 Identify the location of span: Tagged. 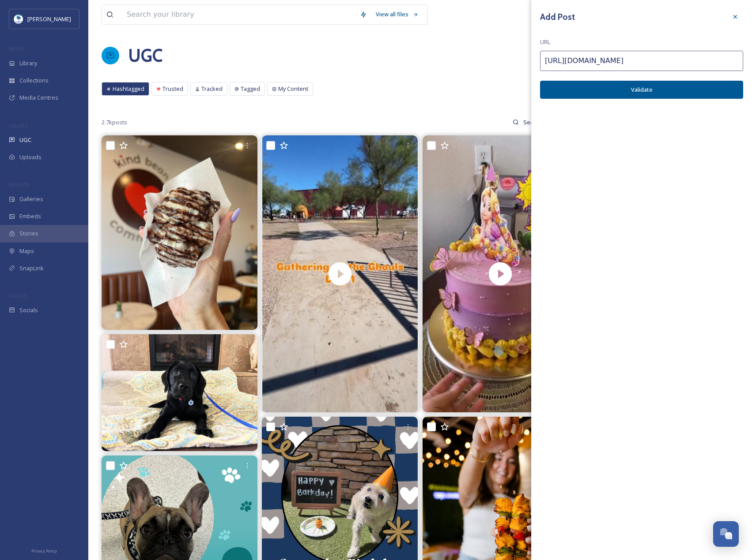
(250, 89).